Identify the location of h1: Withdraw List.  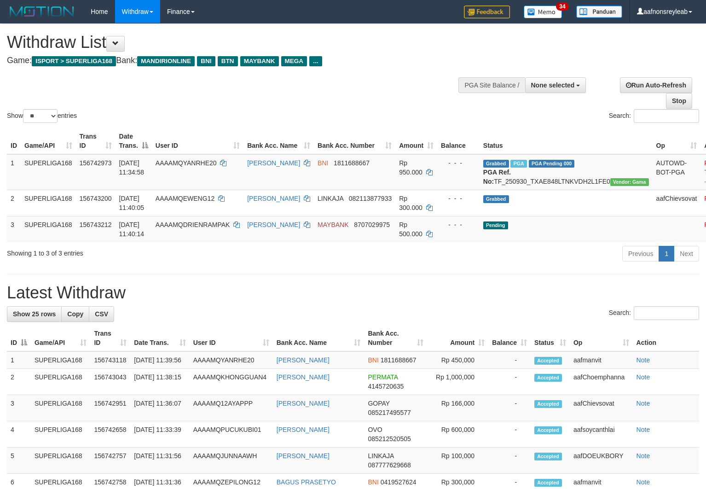
(234, 42).